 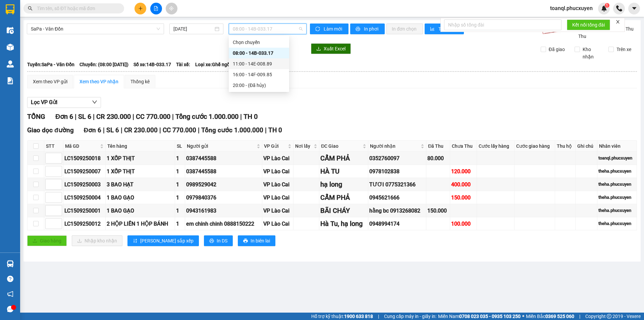 What do you see at coordinates (319, 49) in the screenshot?
I see `span: download` at bounding box center [319, 49].